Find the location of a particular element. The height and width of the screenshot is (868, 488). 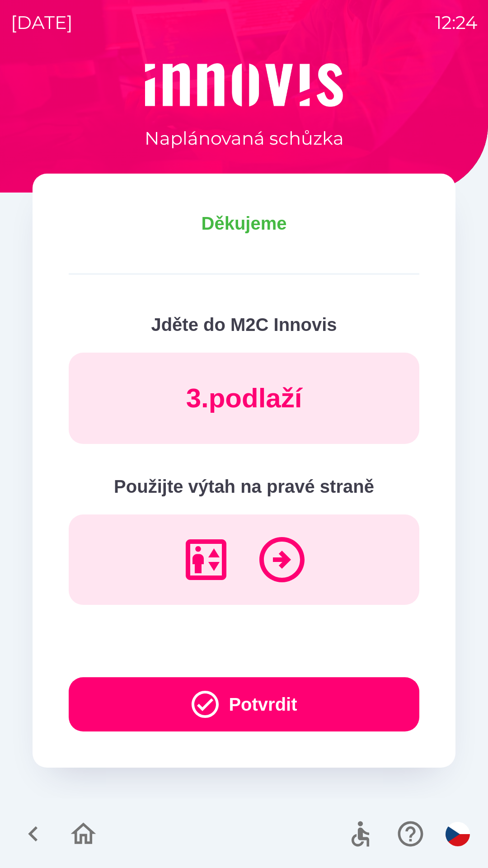

p: Děkujeme is located at coordinates (244, 223).